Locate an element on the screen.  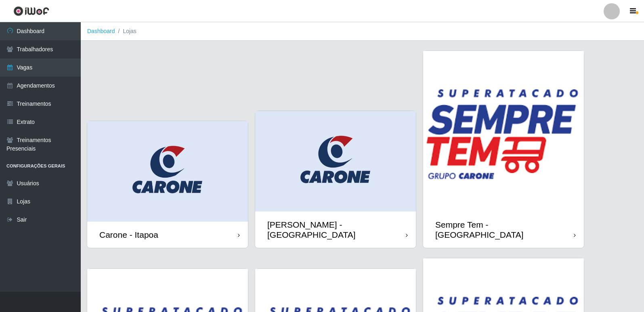
li: Lojas is located at coordinates (125, 31).